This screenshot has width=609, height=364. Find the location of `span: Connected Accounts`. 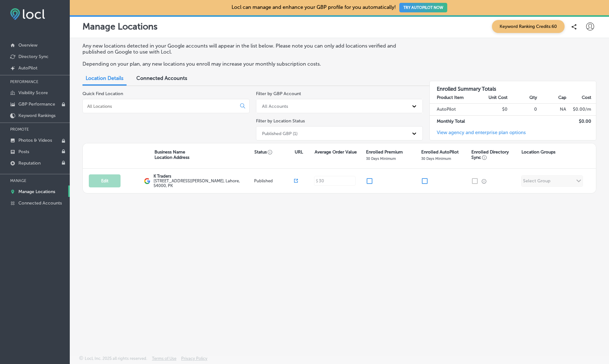

span: Connected Accounts is located at coordinates (162, 78).